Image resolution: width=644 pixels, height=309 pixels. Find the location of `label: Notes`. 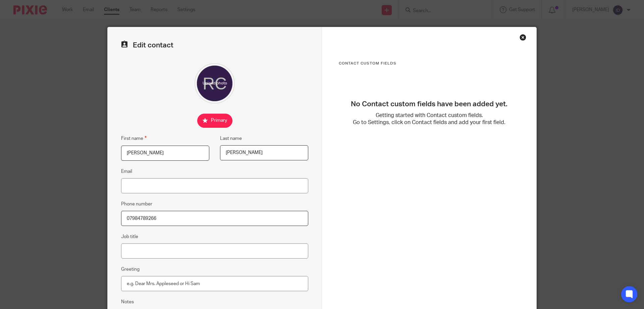

label: Notes is located at coordinates (128, 301).